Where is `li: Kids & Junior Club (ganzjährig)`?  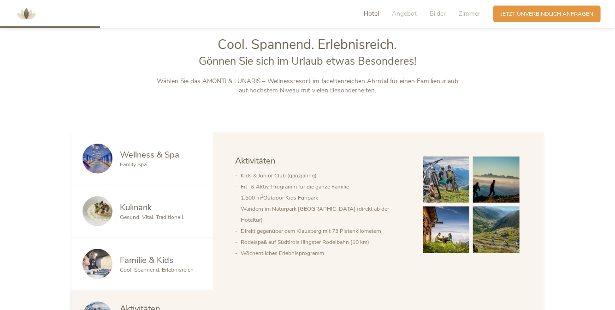 li: Kids & Junior Club (ganzjährig) is located at coordinates (325, 175).